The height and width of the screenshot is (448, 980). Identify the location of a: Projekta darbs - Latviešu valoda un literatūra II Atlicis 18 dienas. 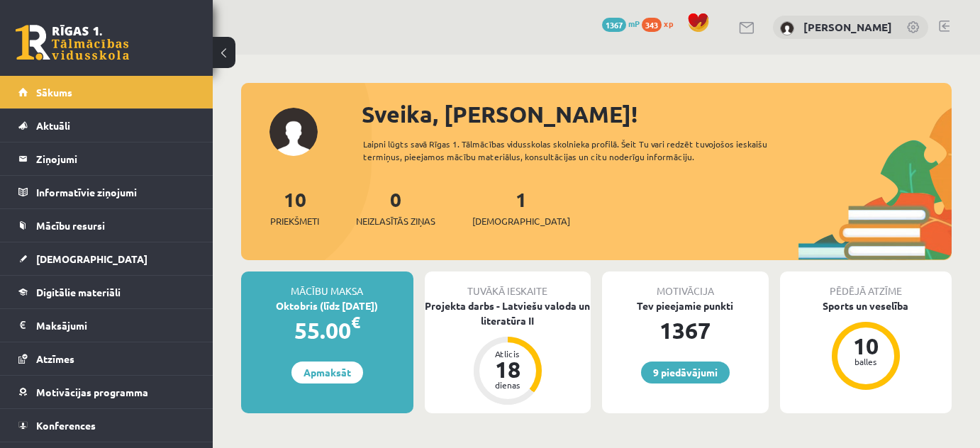
(508, 353).